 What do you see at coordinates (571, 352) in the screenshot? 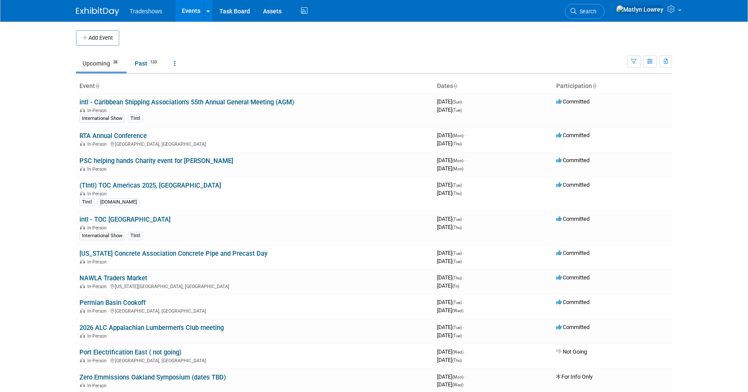
I see `span: Not Going` at bounding box center [571, 352].